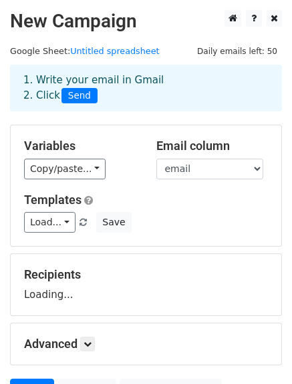  I want to click on h5: Recipients, so click(145, 275).